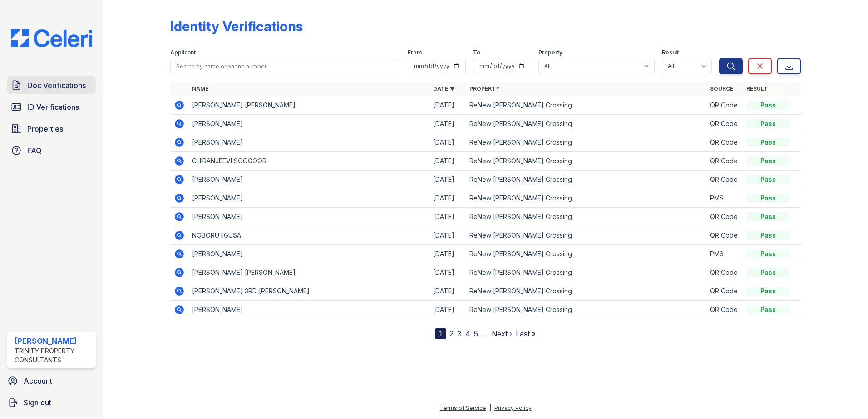  I want to click on a: Property, so click(484, 88).